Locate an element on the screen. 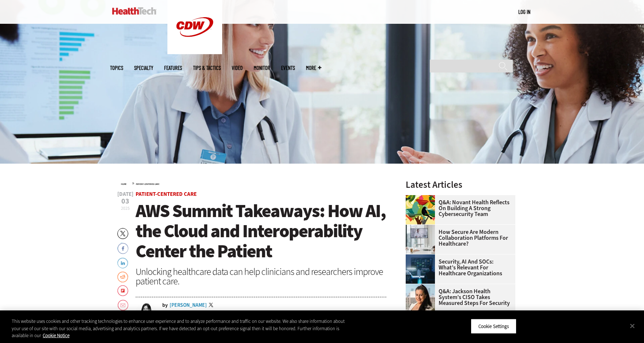  a: Q&A: Jackson Health System’s CISO Takes Measured Steps for Security is located at coordinates (459, 297).